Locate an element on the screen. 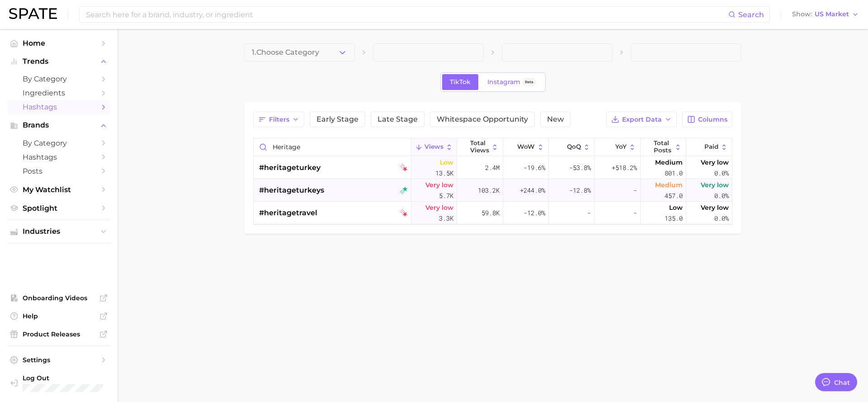 Image resolution: width=868 pixels, height=402 pixels. span: Log Out is located at coordinates (69, 378).